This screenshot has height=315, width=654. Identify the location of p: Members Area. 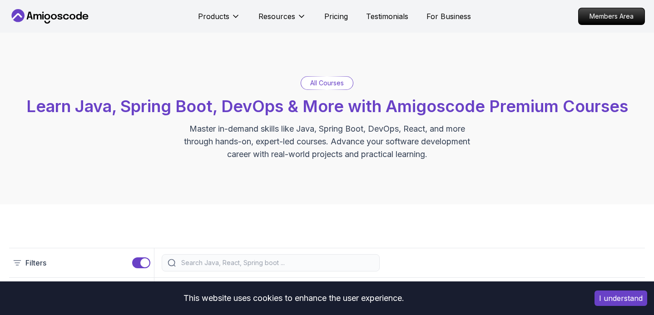
(611, 16).